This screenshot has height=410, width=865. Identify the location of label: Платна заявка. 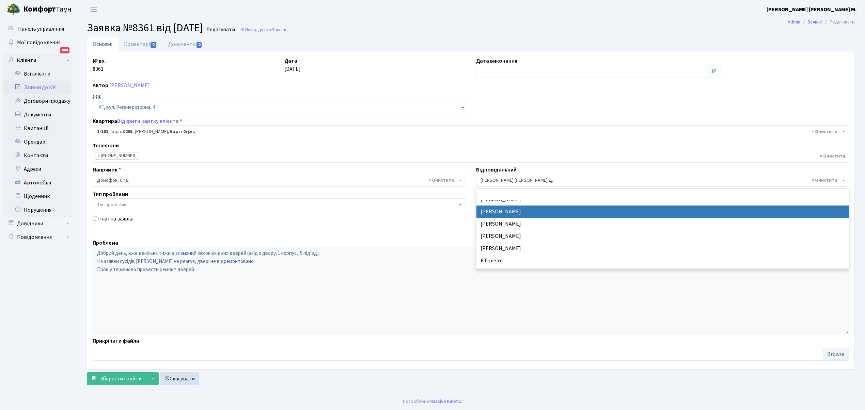
(116, 219).